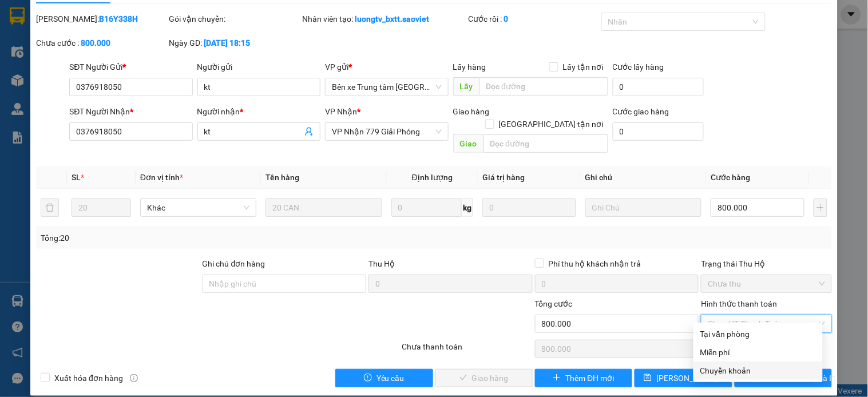 The width and height of the screenshot is (868, 397). What do you see at coordinates (161, 177) in the screenshot?
I see `span: Đơn vị tính` at bounding box center [161, 177].